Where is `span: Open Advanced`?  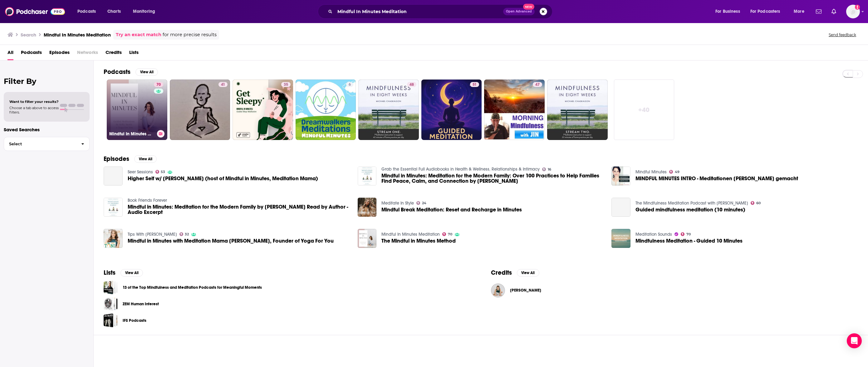 span: Open Advanced is located at coordinates (519, 12).